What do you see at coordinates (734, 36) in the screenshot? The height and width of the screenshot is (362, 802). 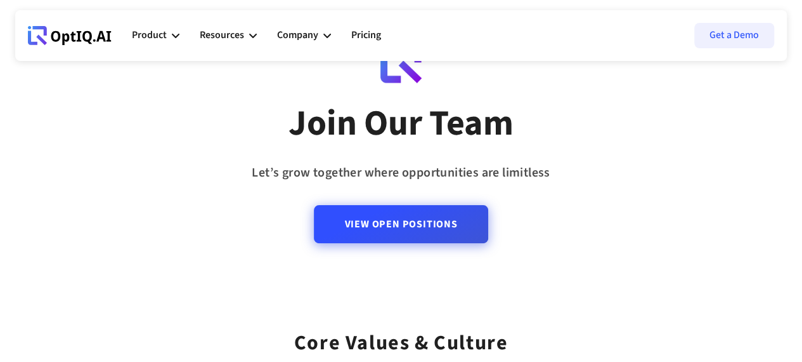 I see `a: Get a Demo` at bounding box center [734, 36].